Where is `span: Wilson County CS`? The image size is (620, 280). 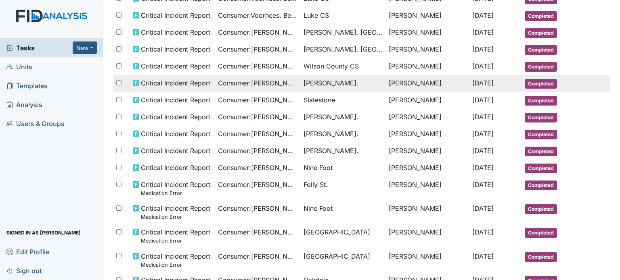
span: Wilson County CS is located at coordinates (331, 66).